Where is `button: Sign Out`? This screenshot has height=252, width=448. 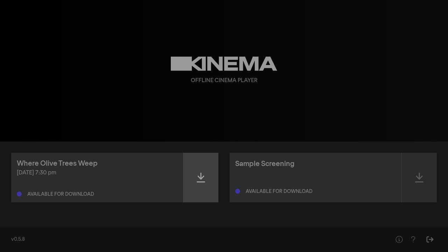 button: Sign Out is located at coordinates (430, 240).